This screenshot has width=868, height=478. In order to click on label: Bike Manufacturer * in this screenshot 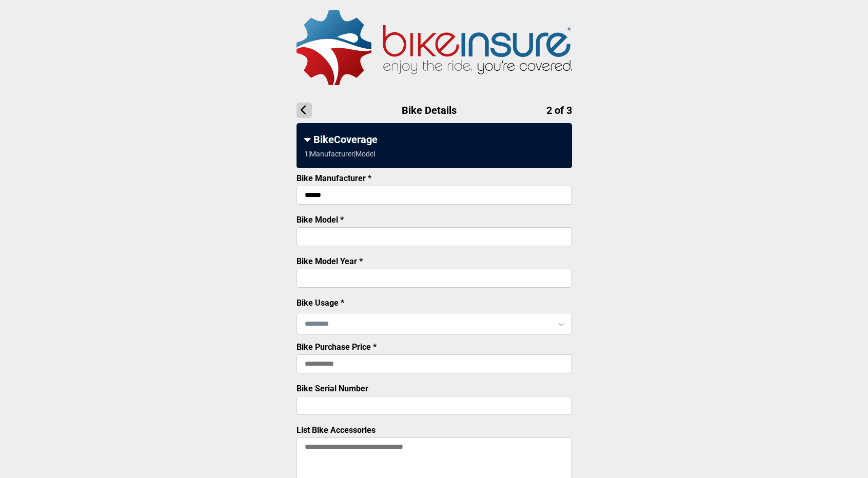, I will do `click(334, 178)`.